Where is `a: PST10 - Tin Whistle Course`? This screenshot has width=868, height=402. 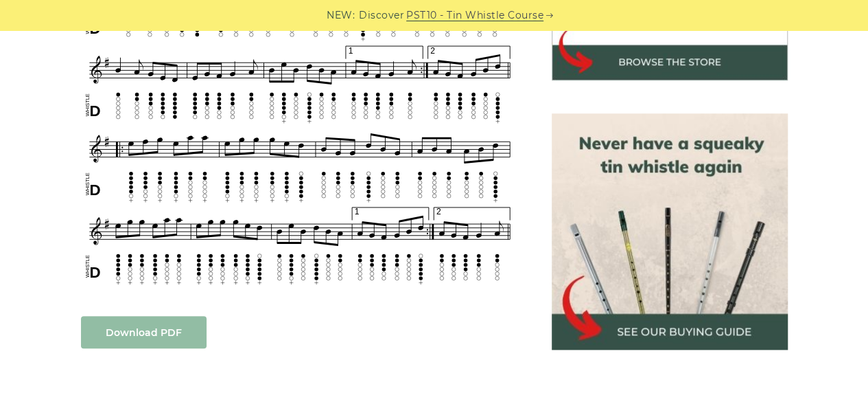
a: PST10 - Tin Whistle Course is located at coordinates (475, 15).